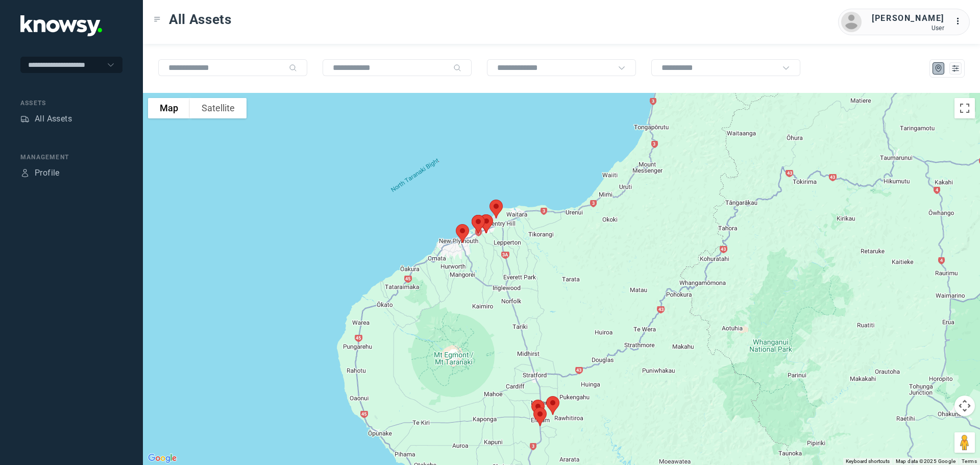 The image size is (980, 465). What do you see at coordinates (162, 458) in the screenshot?
I see `img: Google` at bounding box center [162, 458].